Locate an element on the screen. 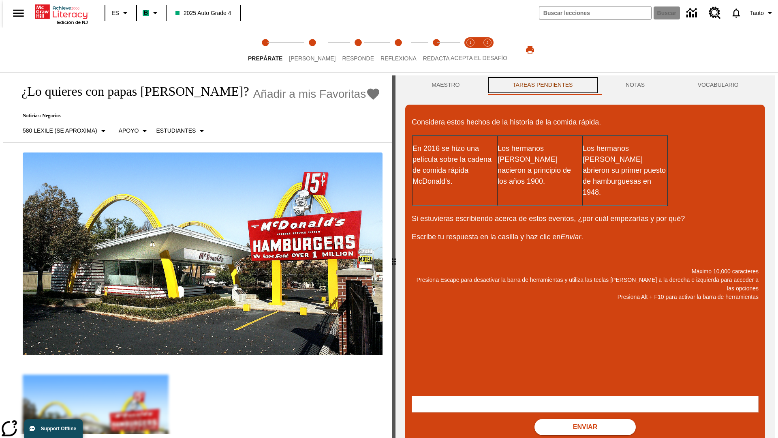  button: Boost El color de la clase es verde menta. Cambiar el color de la clase. is located at coordinates (151, 13).